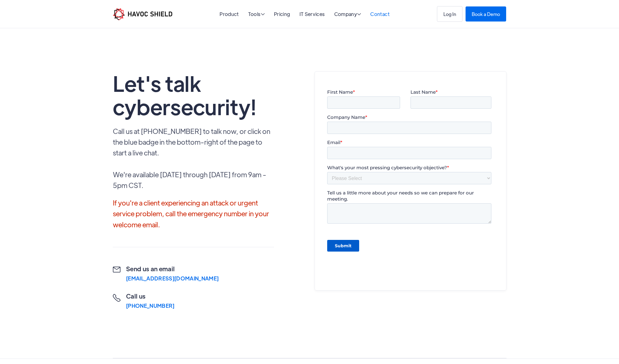 This screenshot has height=364, width=619. What do you see at coordinates (193, 95) in the screenshot?
I see `h1: Let's talk cybersecurity!` at bounding box center [193, 95].